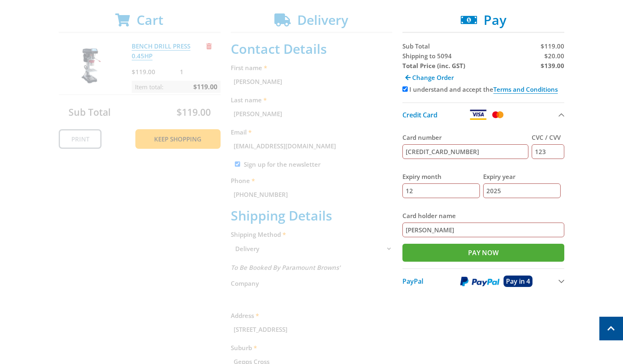 The width and height of the screenshot is (623, 364). Describe the element at coordinates (480, 281) in the screenshot. I see `img: PayPal` at that location.